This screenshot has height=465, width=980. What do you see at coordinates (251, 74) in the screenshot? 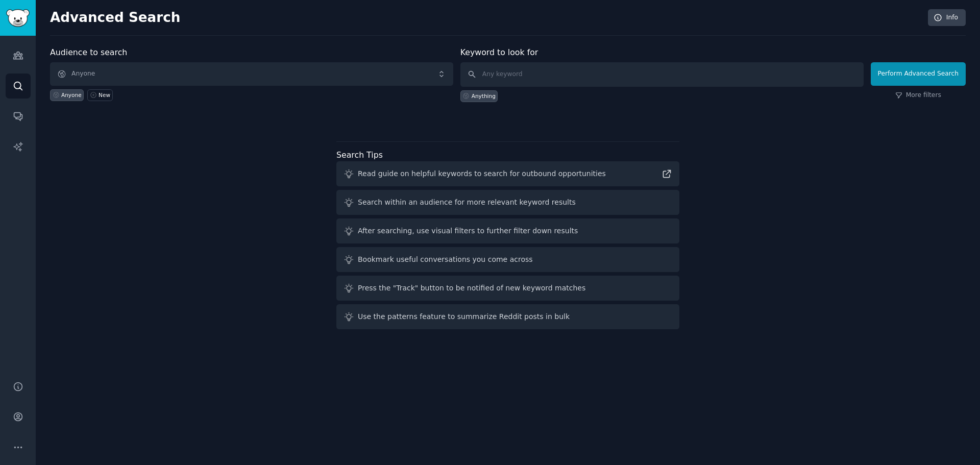
I see `button: Anyone` at bounding box center [251, 74].